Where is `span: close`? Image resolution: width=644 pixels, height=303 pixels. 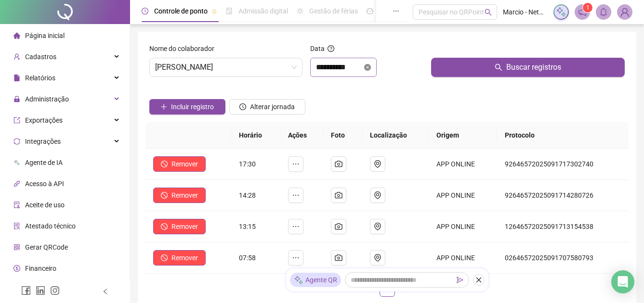 span: close is located at coordinates (479, 280).